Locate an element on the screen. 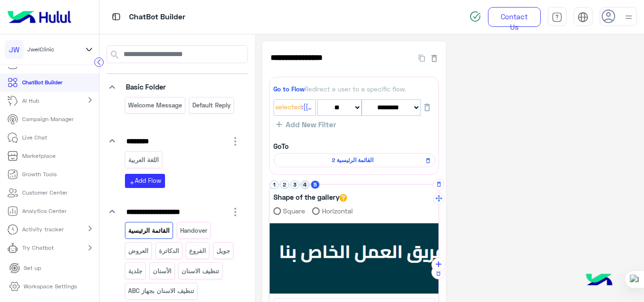 The width and height of the screenshot is (644, 302). p: Marketplace is located at coordinates (38, 156).